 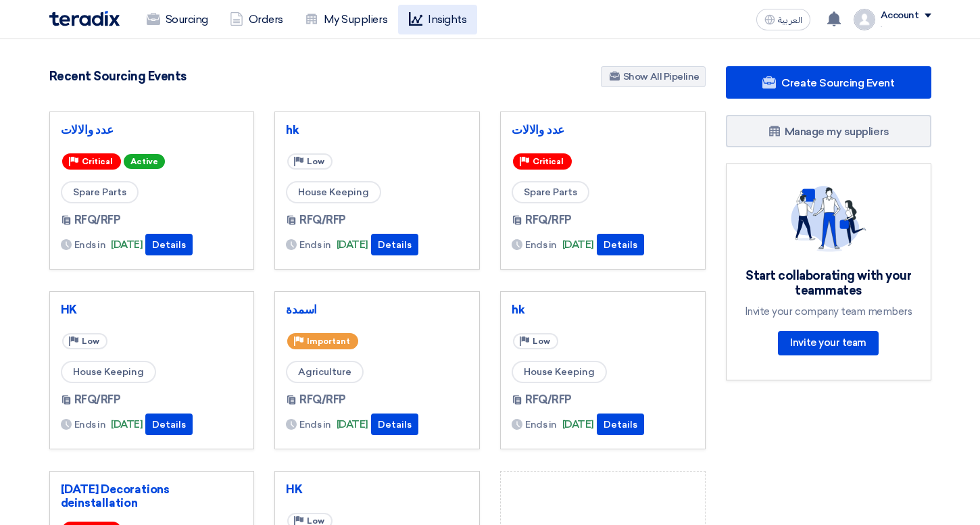 I want to click on div: Start collaborating with your teammates, so click(x=829, y=283).